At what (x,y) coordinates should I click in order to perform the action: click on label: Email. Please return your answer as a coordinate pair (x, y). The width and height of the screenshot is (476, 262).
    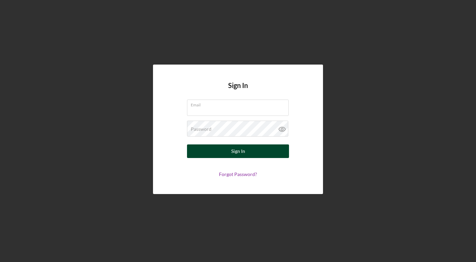
    Looking at the image, I should click on (240, 104).